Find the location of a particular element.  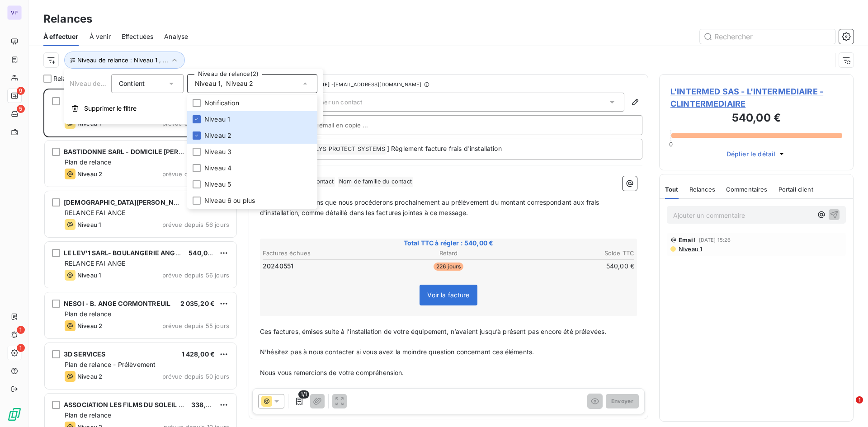

span: Niveau 6 ou plus is located at coordinates (230, 201).